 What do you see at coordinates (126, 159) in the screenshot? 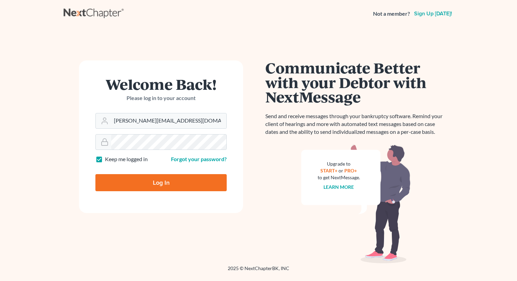
I see `label: Keep me logged in` at bounding box center [126, 159].